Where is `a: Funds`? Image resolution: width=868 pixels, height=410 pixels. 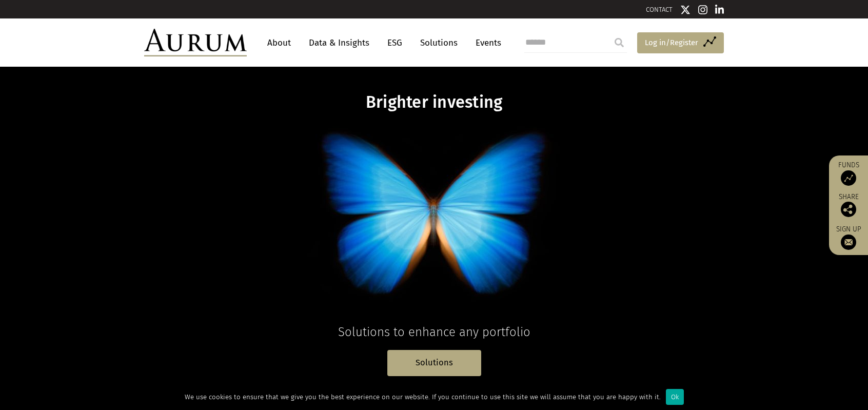
a: Funds is located at coordinates (849, 173).